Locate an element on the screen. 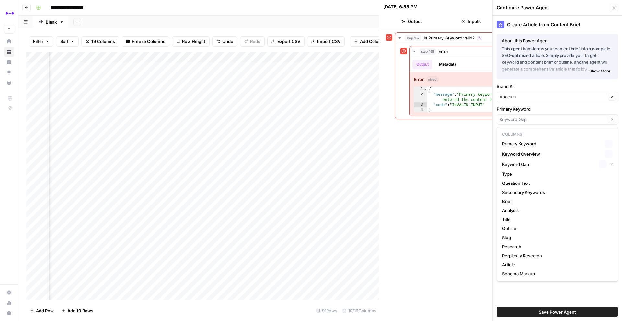 The height and width of the screenshot is (321, 622). button: Add Column is located at coordinates (369, 41).